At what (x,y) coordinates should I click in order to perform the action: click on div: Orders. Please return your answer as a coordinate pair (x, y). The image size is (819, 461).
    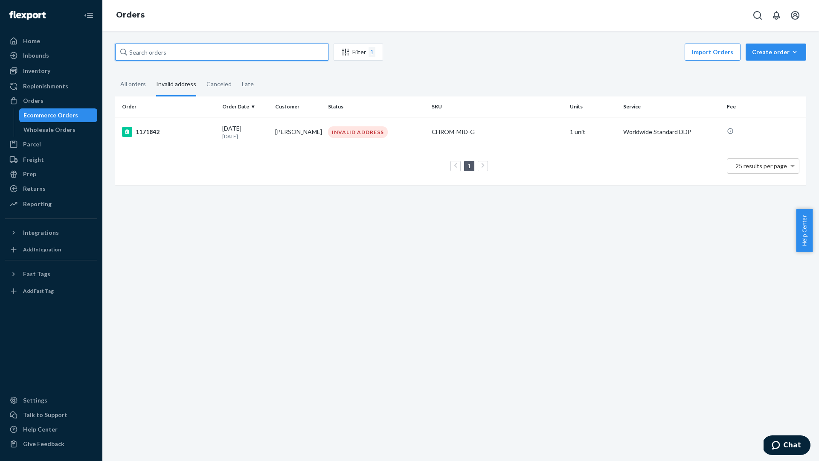
    Looking at the image, I should click on (33, 101).